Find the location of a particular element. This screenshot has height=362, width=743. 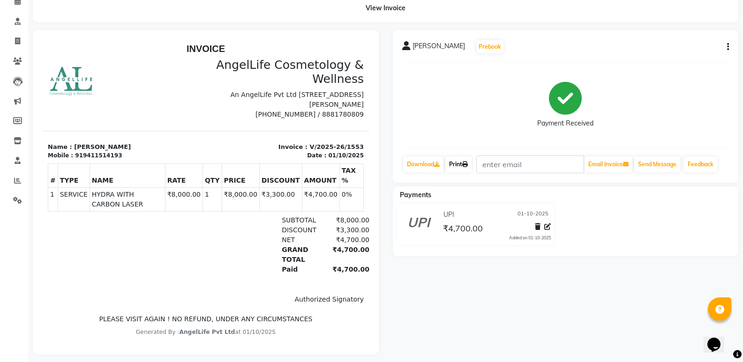

th: NAME is located at coordinates (85, 136).